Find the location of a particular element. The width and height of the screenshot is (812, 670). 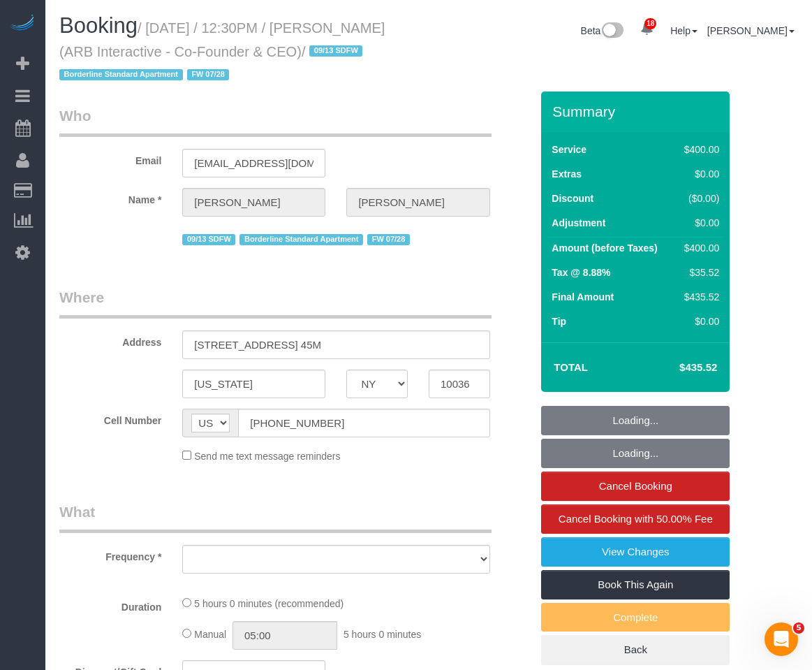

h3: Summary is located at coordinates (638, 111).